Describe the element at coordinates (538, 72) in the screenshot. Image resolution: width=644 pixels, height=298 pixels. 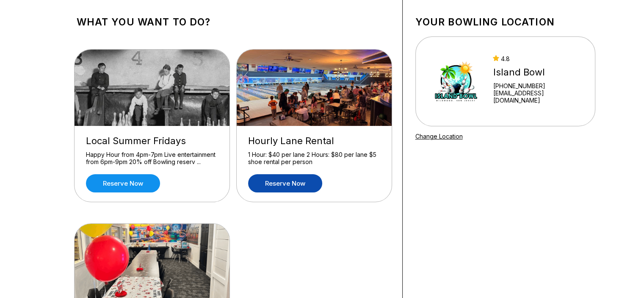
I see `div: Island Bowl` at that location.